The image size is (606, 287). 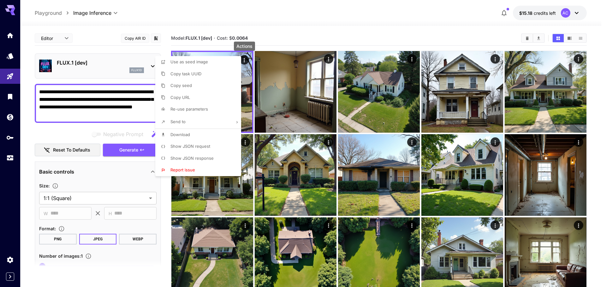 I want to click on span: Report issue, so click(x=183, y=170).